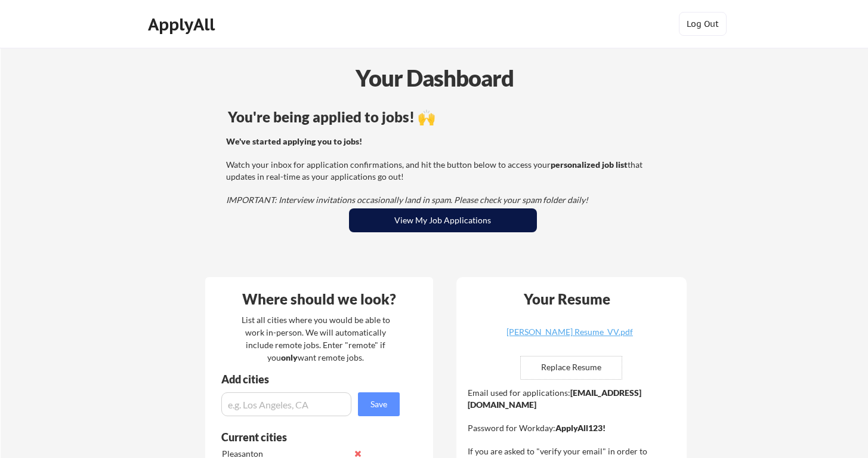 This screenshot has width=868, height=458. What do you see at coordinates (567, 299) in the screenshot?
I see `div: Your Resume` at bounding box center [567, 299].